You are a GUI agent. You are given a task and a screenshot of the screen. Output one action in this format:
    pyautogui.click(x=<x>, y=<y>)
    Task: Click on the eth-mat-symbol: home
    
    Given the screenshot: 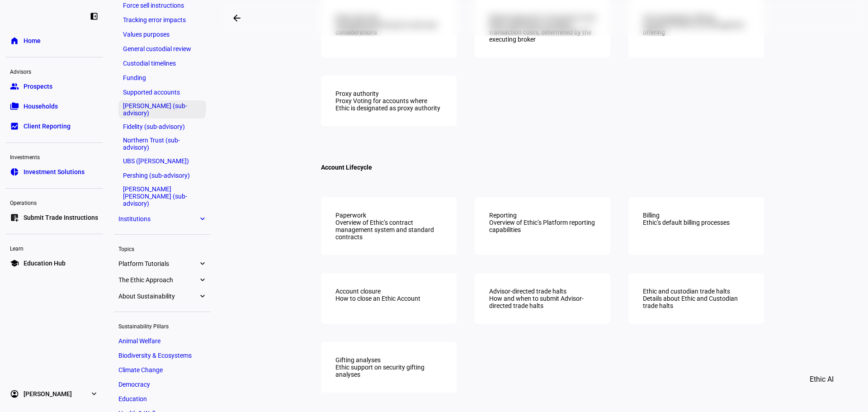 What is the action you would take?
    pyautogui.click(x=15, y=40)
    